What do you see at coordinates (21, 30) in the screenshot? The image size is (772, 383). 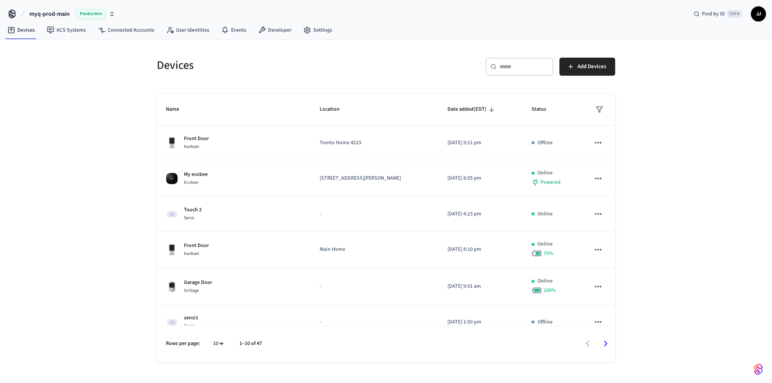 I see `a: Devices` at bounding box center [21, 30].